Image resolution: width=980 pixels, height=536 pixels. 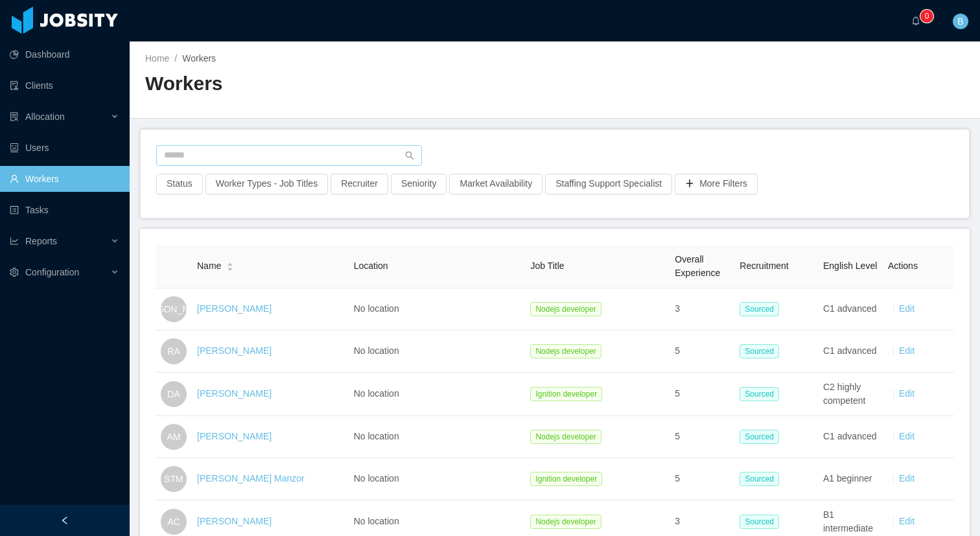 What do you see at coordinates (698, 266) in the screenshot?
I see `span: Overall Experience` at bounding box center [698, 266].